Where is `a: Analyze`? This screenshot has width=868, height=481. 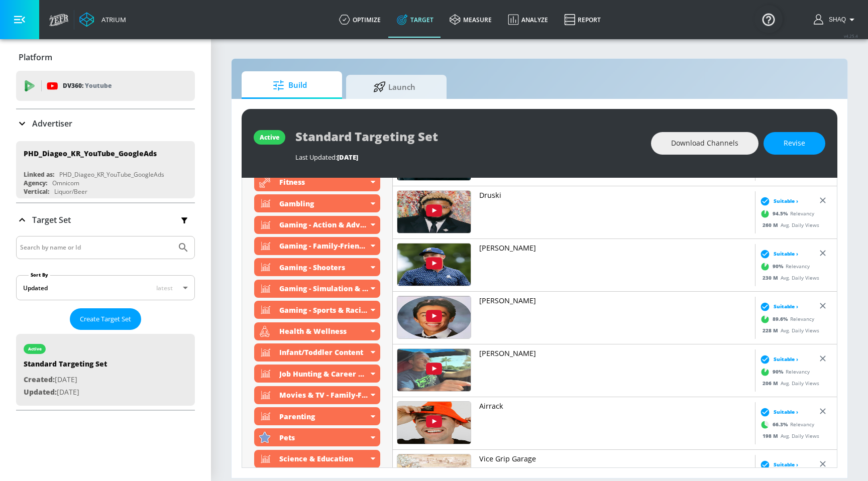 a: Analyze is located at coordinates (528, 20).